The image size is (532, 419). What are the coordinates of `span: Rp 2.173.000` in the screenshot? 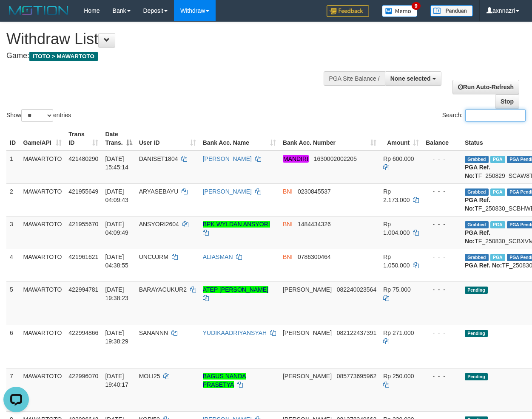 It's located at (396, 196).